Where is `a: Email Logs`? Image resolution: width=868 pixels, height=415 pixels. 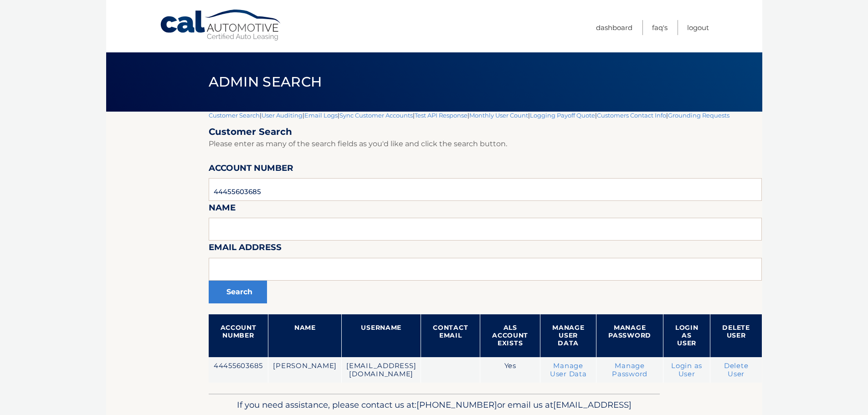
a: Email Logs is located at coordinates (321, 115).